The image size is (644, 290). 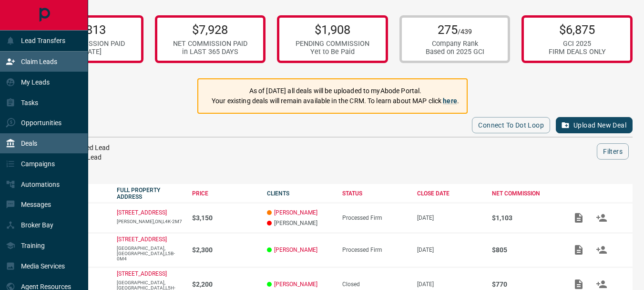 I want to click on button: Filters, so click(x=612, y=151).